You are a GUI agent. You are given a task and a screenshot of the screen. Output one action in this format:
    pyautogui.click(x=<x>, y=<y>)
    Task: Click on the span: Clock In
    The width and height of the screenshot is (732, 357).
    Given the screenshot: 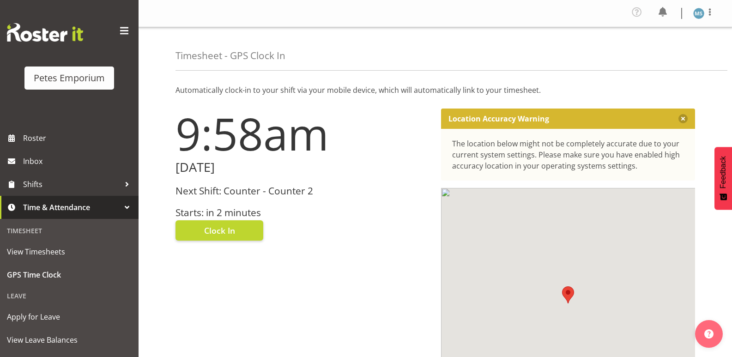 What is the action you would take?
    pyautogui.click(x=220, y=231)
    